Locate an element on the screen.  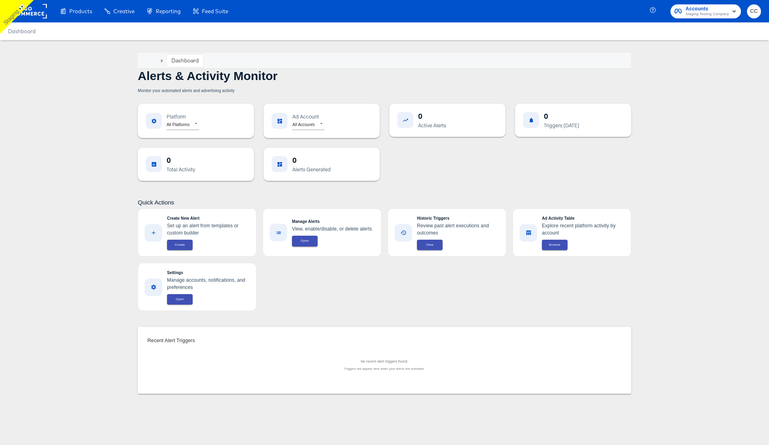
button: Browse is located at coordinates (555, 245).